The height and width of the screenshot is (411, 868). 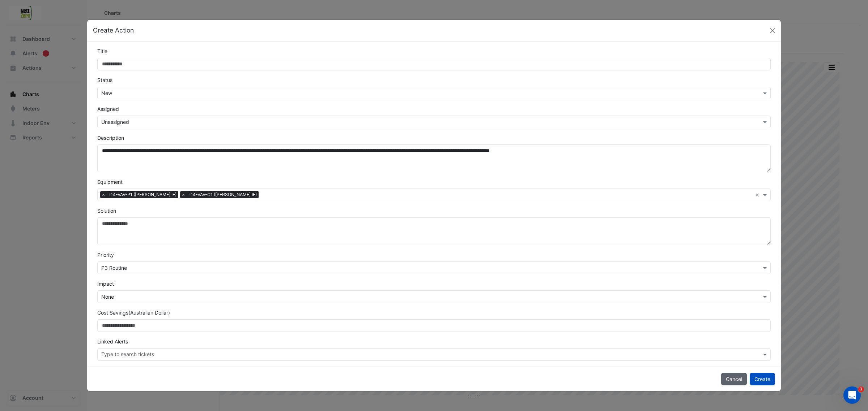 What do you see at coordinates (113, 342) in the screenshot?
I see `label: Linked Alerts` at bounding box center [113, 342].